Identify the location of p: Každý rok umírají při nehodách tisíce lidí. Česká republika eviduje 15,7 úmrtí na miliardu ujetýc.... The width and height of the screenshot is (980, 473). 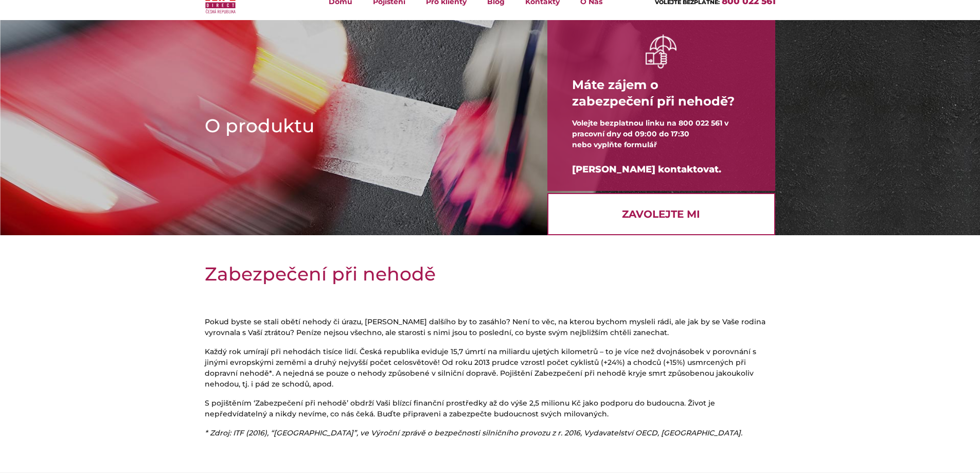
(490, 368).